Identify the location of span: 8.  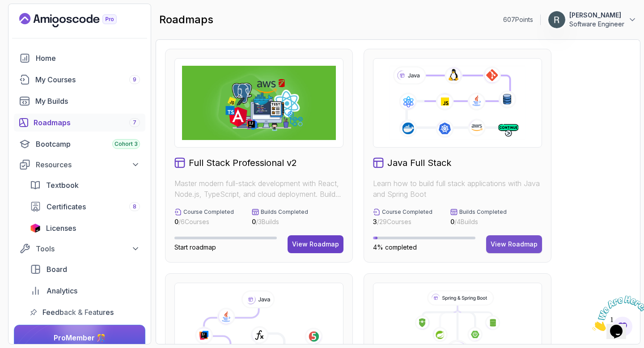
(134, 207).